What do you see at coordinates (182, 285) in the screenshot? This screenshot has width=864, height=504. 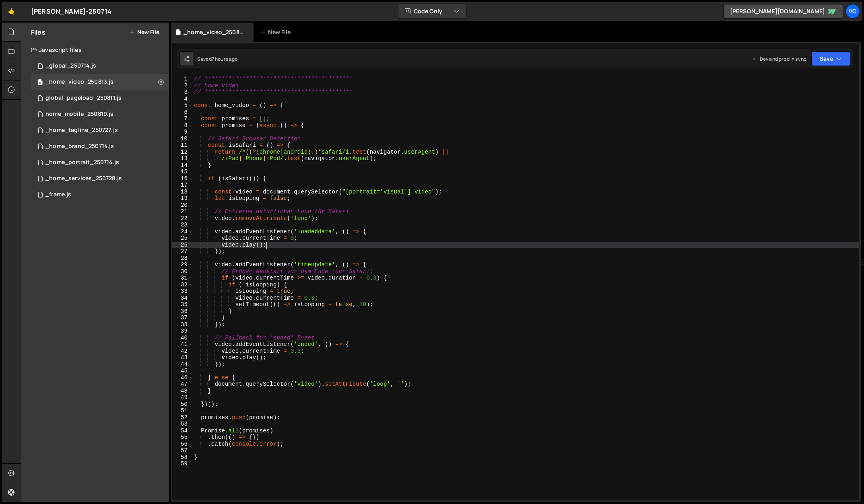 I see `div: 32` at bounding box center [182, 285].